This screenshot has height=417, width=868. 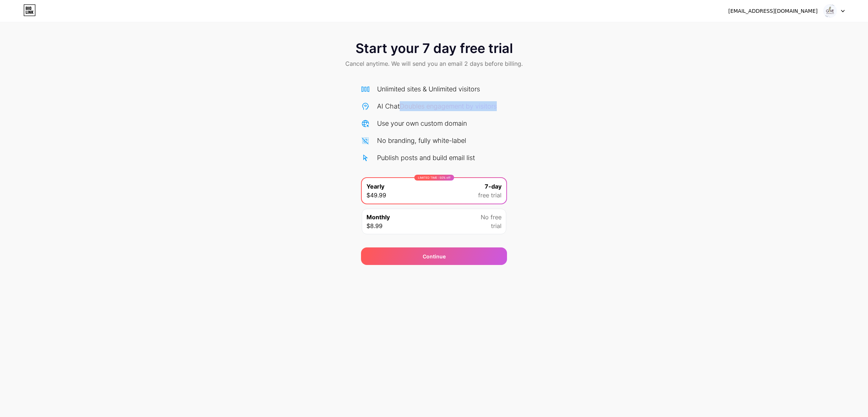 I want to click on span: free trial, so click(x=490, y=195).